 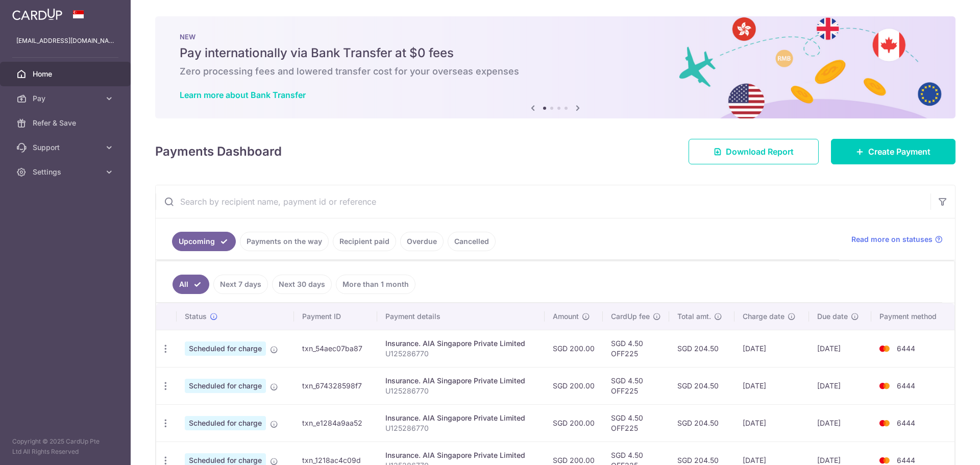 What do you see at coordinates (461, 316) in the screenshot?
I see `th: Payment details` at bounding box center [461, 316].